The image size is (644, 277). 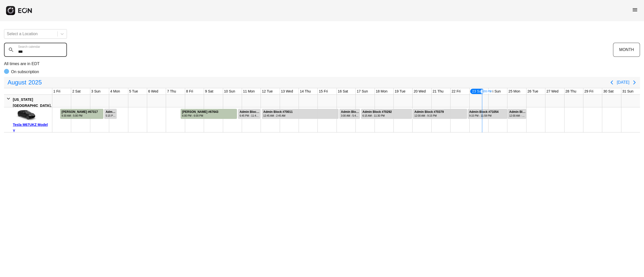 I want to click on div: 12:00 AM - 11:59 PM, so click(x=517, y=116).